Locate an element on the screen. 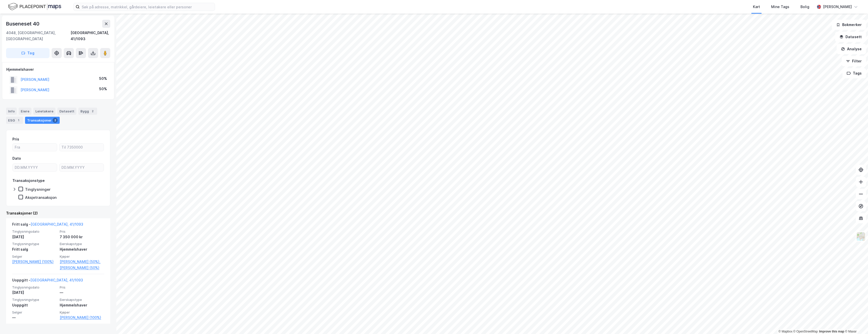 The width and height of the screenshot is (868, 334). div: 7 350 000 kr is located at coordinates (82, 237).